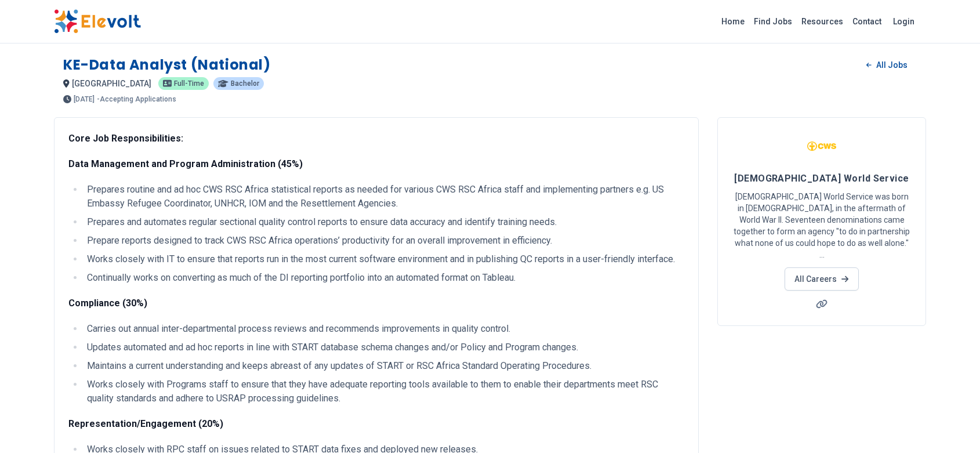 Image resolution: width=980 pixels, height=453 pixels. Describe the element at coordinates (384, 278) in the screenshot. I see `li: Continually works on converting as much of the DI reporting portfolio into an automated format on...` at that location.